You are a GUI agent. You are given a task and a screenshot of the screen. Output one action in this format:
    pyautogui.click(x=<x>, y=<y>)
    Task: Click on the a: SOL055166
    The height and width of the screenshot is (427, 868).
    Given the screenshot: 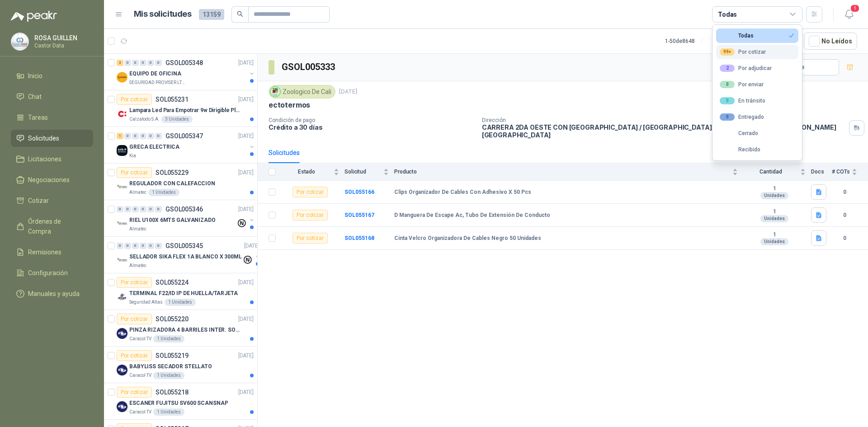 What is the action you would take?
    pyautogui.click(x=359, y=192)
    